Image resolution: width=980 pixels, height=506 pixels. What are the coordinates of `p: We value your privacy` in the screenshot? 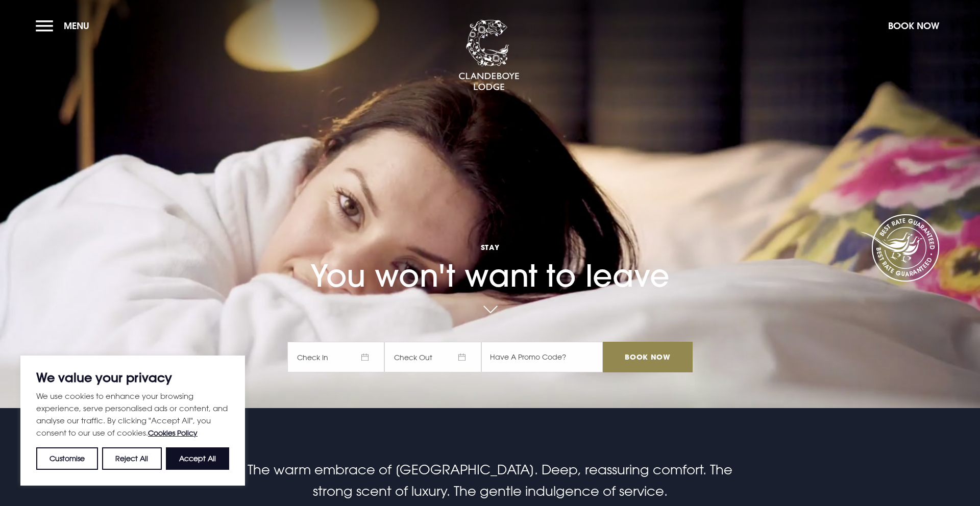 It's located at (132, 377).